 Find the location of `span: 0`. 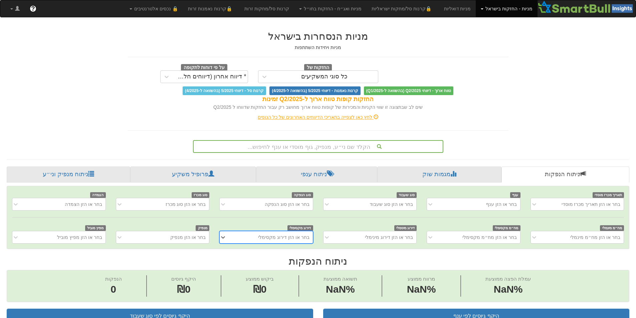

span: 0 is located at coordinates (113, 289).